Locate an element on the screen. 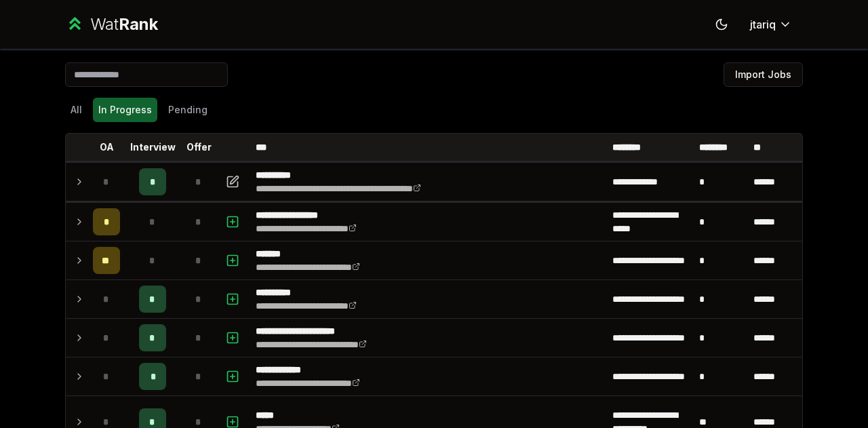  span: jtariq is located at coordinates (762, 24).